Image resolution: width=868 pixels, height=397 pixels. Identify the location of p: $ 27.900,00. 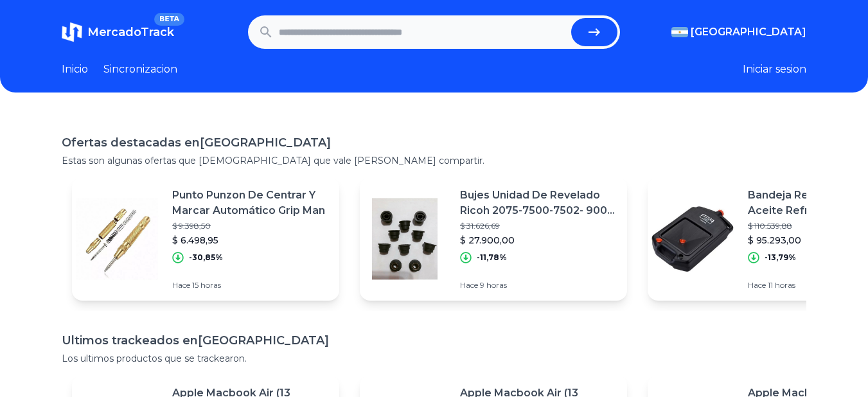
(539, 240).